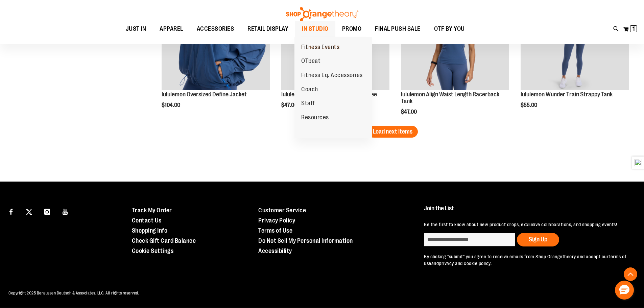 The height and width of the screenshot is (308, 644). I want to click on a: Accessibility, so click(275, 250).